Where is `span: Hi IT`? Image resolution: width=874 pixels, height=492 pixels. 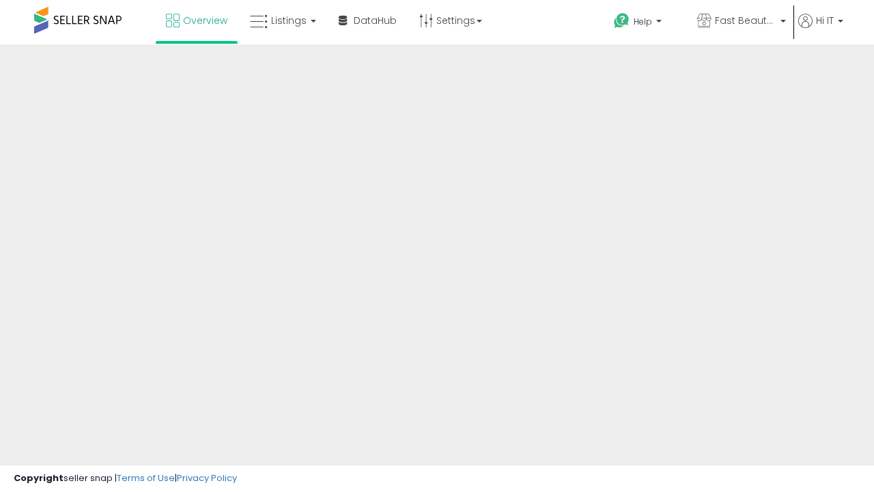
span: Hi IT is located at coordinates (825, 20).